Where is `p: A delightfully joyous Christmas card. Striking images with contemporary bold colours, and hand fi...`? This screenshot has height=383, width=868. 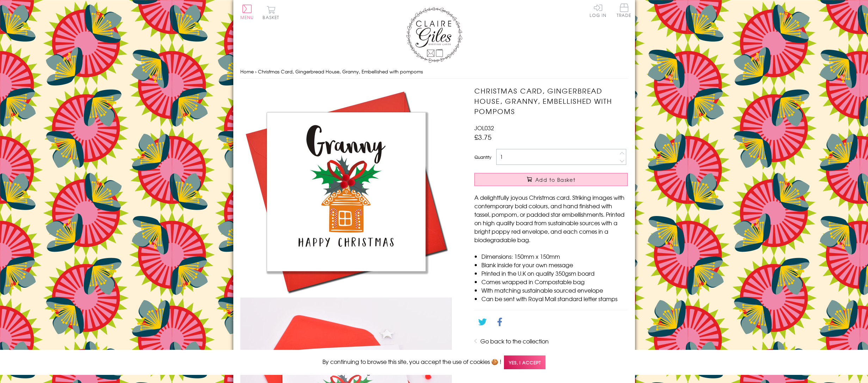
p: A delightfully joyous Christmas card. Striking images with contemporary bold colours, and hand fi... is located at coordinates (550, 219).